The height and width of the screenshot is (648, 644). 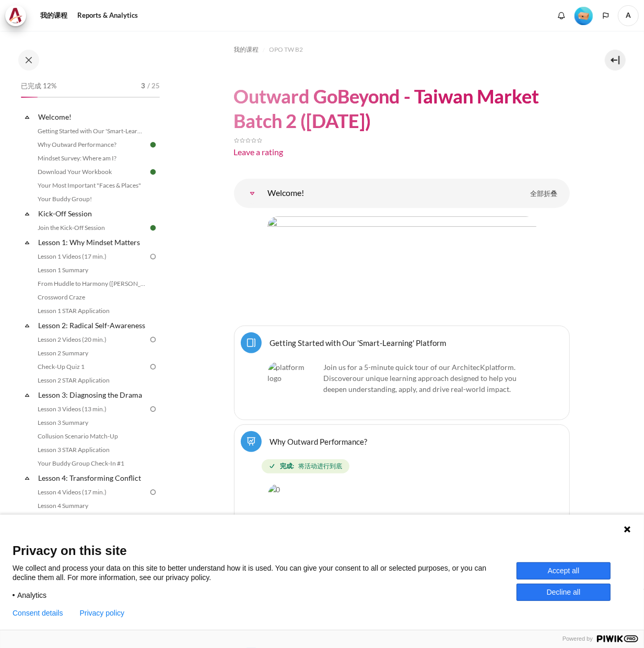 What do you see at coordinates (91, 228) in the screenshot?
I see `a: Join the Kick-Off Session` at bounding box center [91, 228].